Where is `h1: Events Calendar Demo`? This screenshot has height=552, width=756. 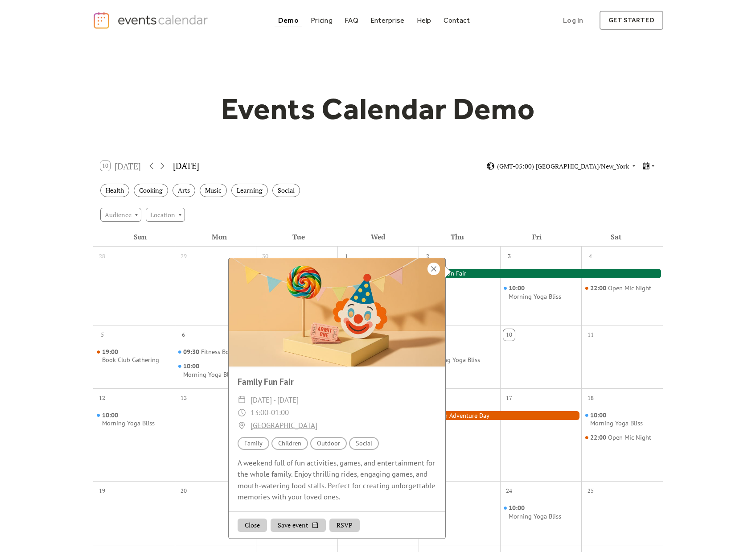 h1: Events Calendar Demo is located at coordinates (378, 109).